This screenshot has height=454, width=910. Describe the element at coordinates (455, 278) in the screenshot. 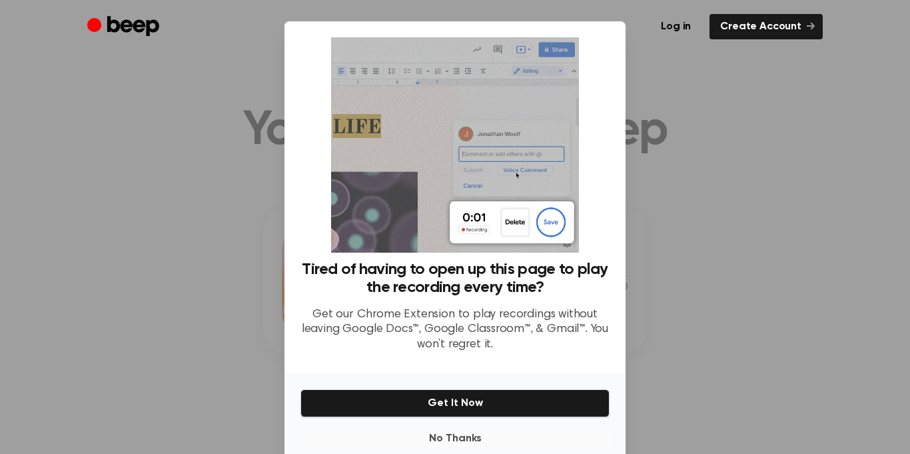

I see `h3: Tired of having to open up this page to play the recording every time?` at that location.